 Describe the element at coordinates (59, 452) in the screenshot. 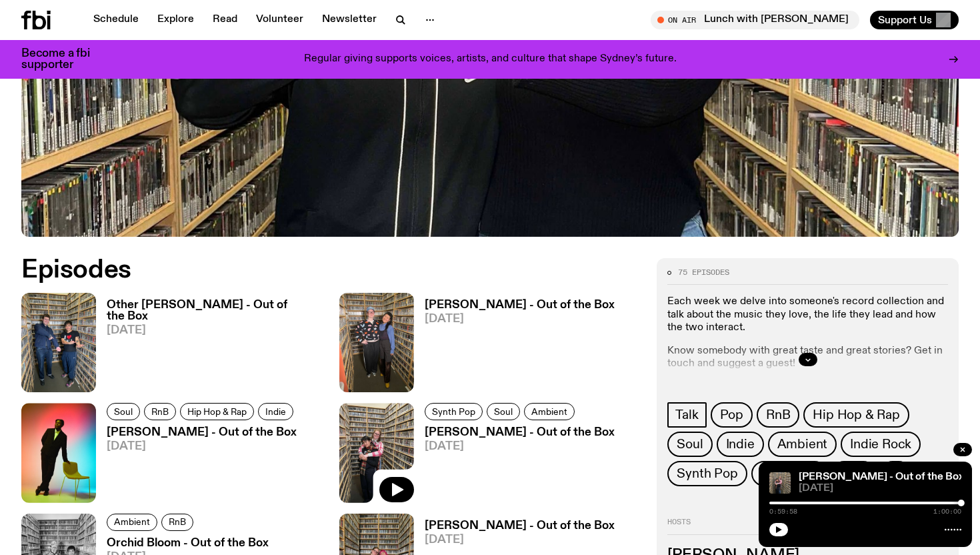

I see `img: Musonga Mbogo, a black man with locs, leans against a chair and is lit my multicoloured light.` at that location.